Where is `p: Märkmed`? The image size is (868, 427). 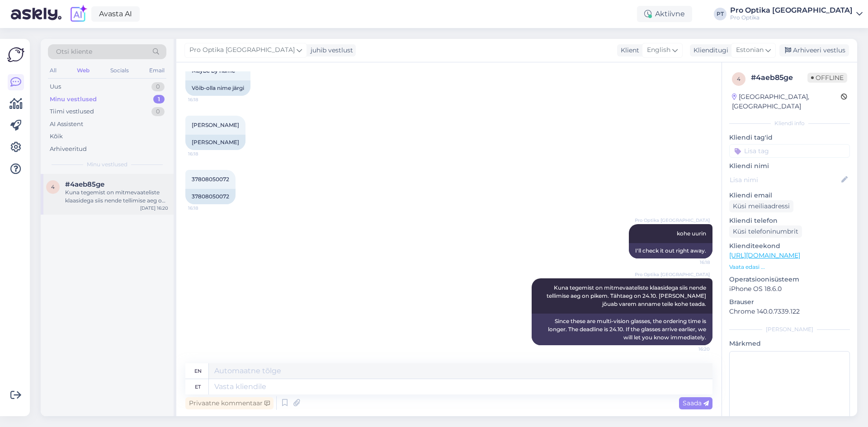 p: Märkmed is located at coordinates (789, 343).